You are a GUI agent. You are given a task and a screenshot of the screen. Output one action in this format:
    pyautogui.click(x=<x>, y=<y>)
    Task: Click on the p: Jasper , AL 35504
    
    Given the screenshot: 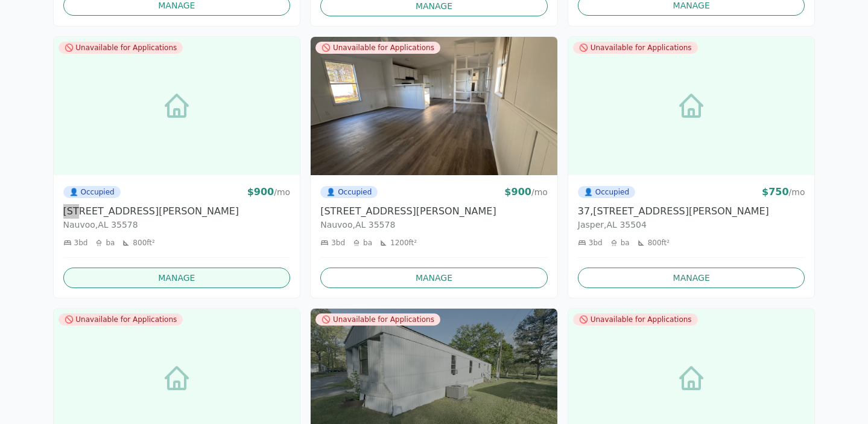 What is the action you would take?
    pyautogui.click(x=691, y=224)
    